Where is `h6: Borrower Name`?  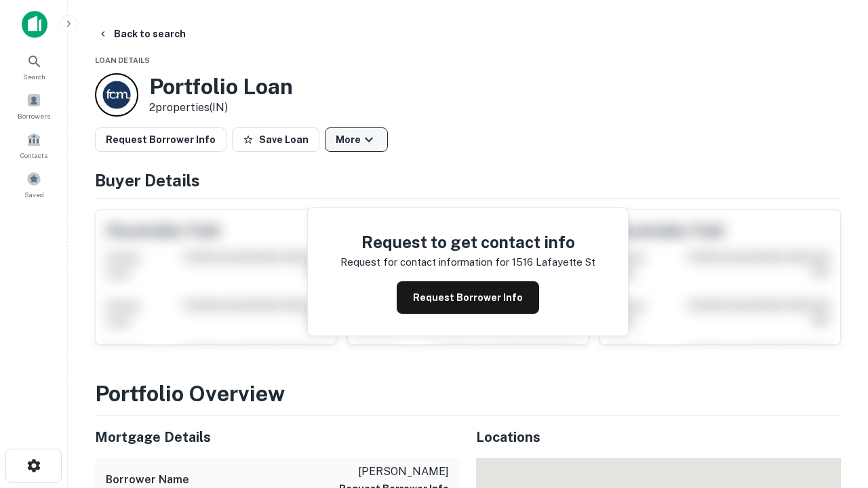 h6: Borrower Name is located at coordinates (147, 479).